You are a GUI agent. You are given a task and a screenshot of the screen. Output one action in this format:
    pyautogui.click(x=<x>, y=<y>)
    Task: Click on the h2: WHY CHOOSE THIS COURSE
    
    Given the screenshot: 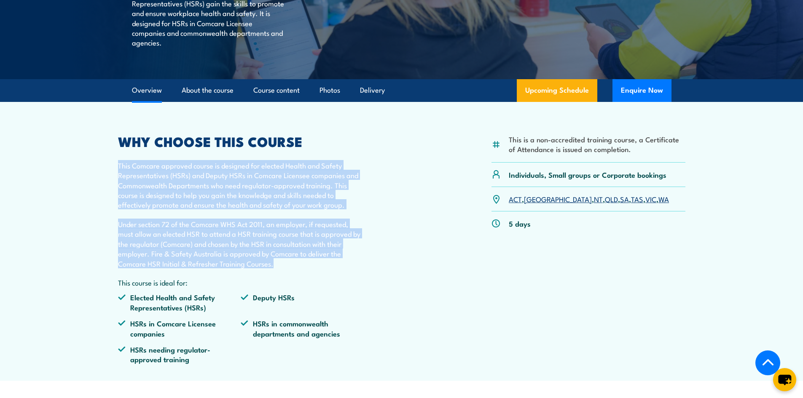 What is the action you would take?
    pyautogui.click(x=241, y=141)
    